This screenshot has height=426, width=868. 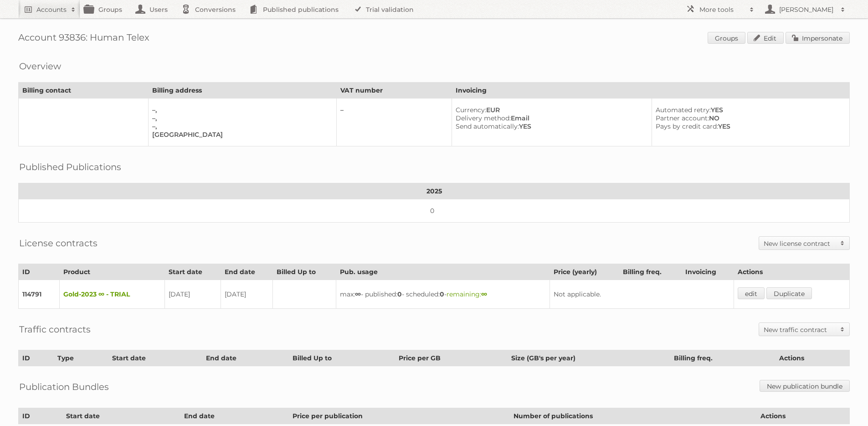 I want to click on th: 2025, so click(x=434, y=191).